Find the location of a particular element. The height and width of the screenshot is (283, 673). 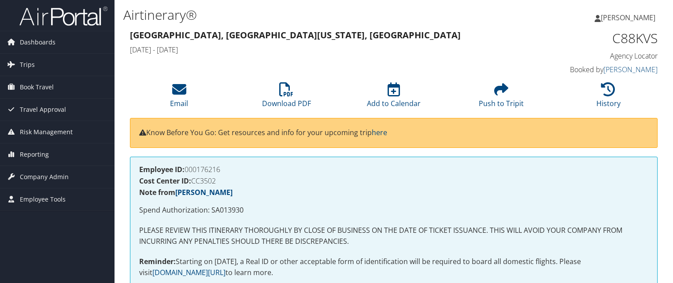

a: Add to Calendar is located at coordinates (394, 98).